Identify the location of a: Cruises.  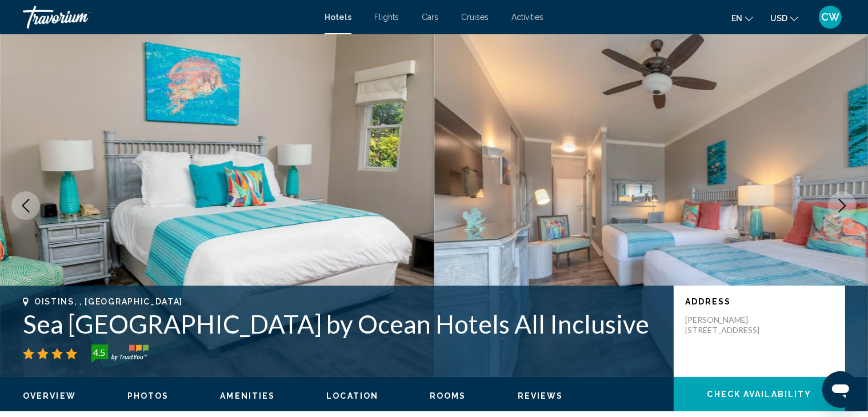
(475, 17).